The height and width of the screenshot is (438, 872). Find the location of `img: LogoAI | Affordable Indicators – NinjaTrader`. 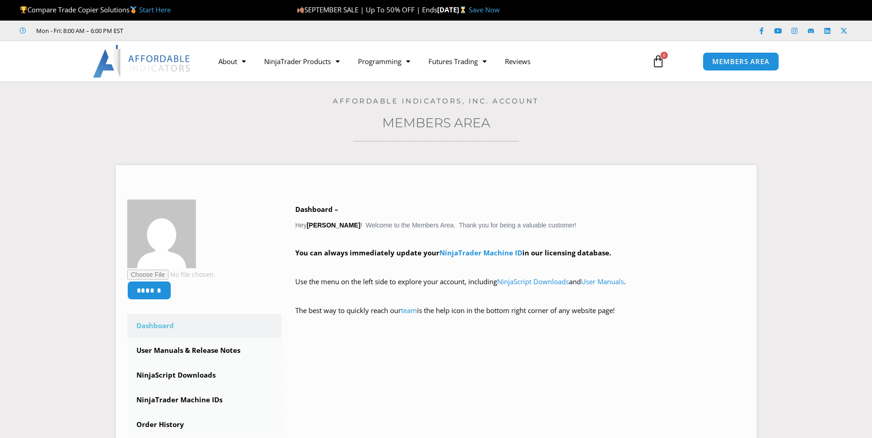

img: LogoAI | Affordable Indicators – NinjaTrader is located at coordinates (142, 61).